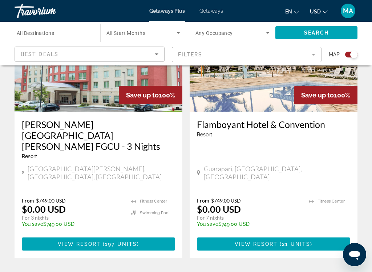 This screenshot has width=372, height=272. I want to click on h3: Flamboyant Hotel & Convention, so click(273, 124).